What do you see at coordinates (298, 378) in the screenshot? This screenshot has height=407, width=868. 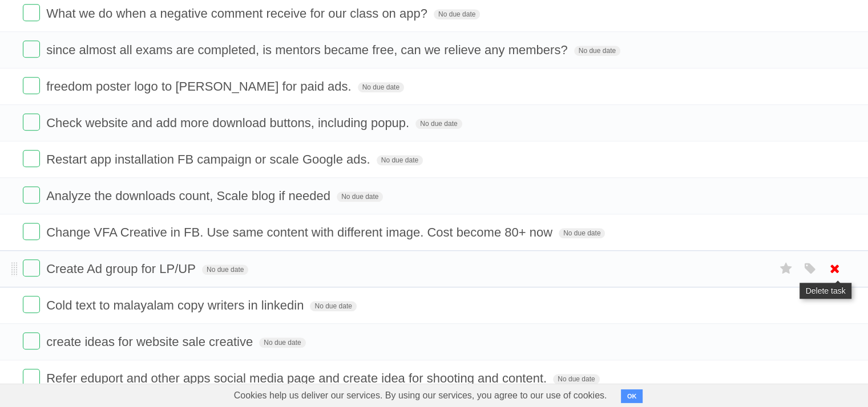 I see `span: Refer eduport and other apps social media page and create idea for shooting and content.` at bounding box center [298, 378].